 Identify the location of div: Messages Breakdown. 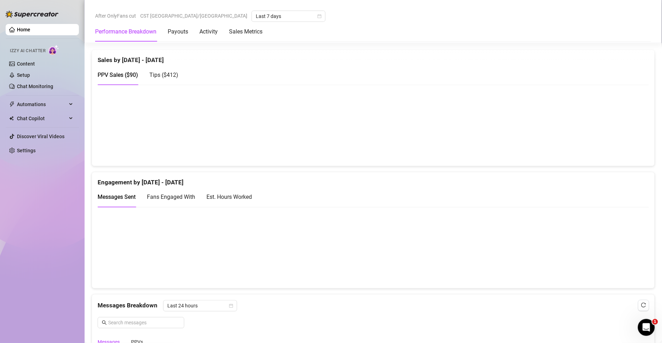
(373, 306).